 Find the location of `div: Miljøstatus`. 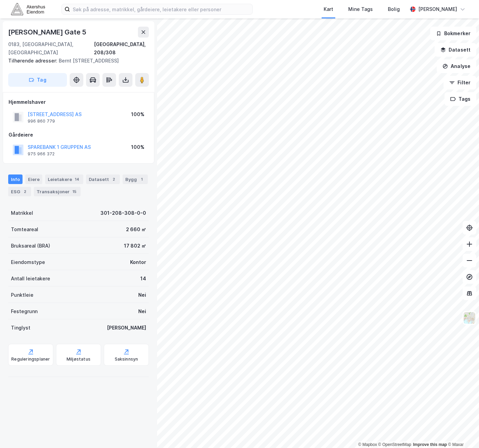

div: Miljøstatus is located at coordinates (78, 359).